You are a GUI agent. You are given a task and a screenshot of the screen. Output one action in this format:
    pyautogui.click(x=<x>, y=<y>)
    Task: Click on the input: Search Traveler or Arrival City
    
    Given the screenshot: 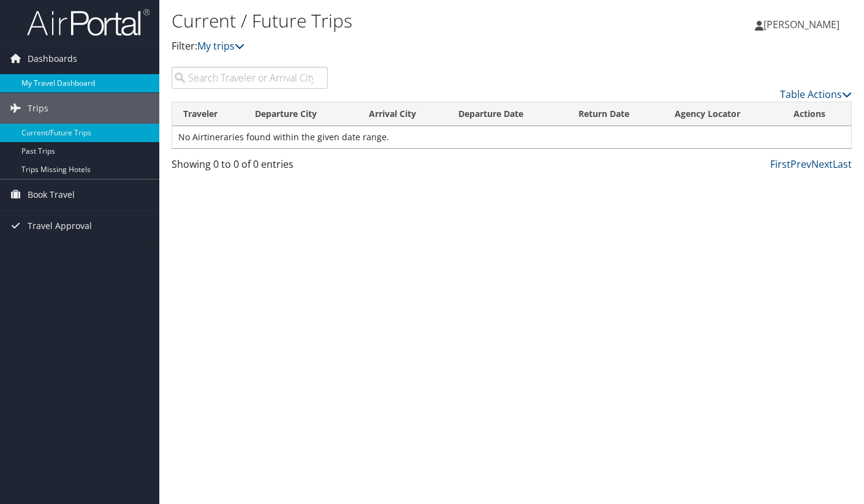 What is the action you would take?
    pyautogui.click(x=249, y=77)
    